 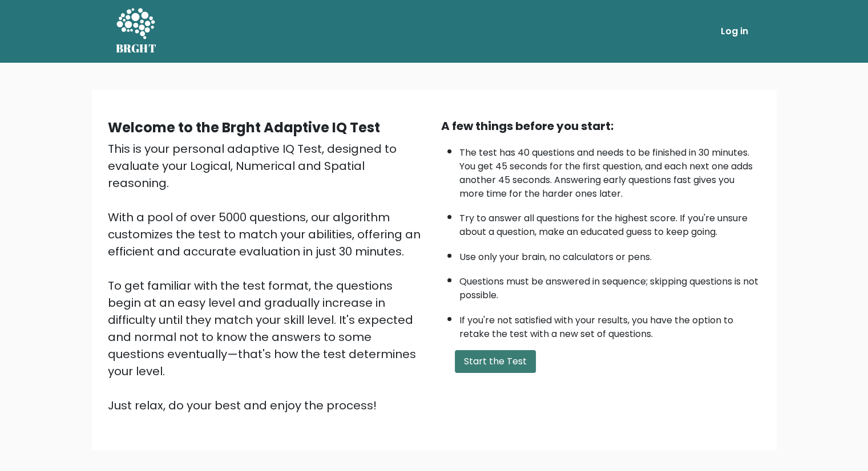 What do you see at coordinates (495, 362) in the screenshot?
I see `button: Start the Test` at bounding box center [495, 362].